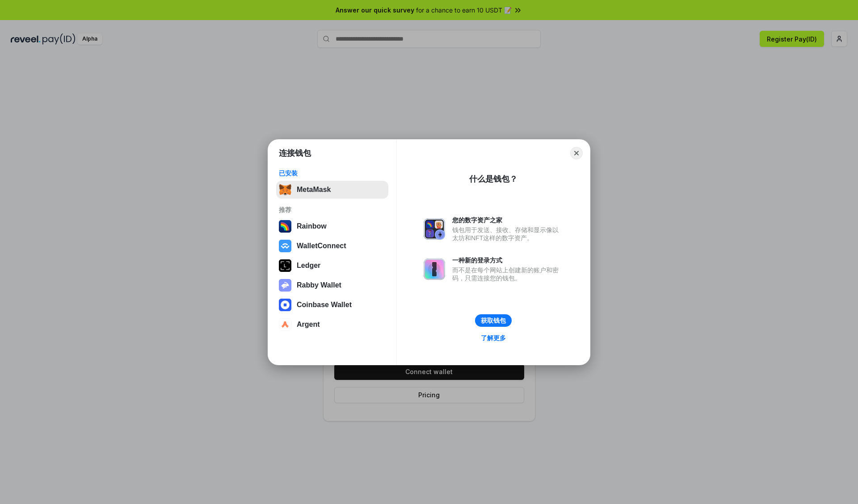 The height and width of the screenshot is (504, 858). What do you see at coordinates (332, 305) in the screenshot?
I see `button: Coinbase Wallet` at bounding box center [332, 305].